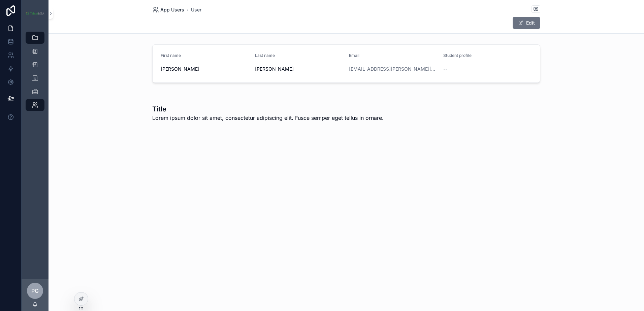  I want to click on img: App logo, so click(35, 14).